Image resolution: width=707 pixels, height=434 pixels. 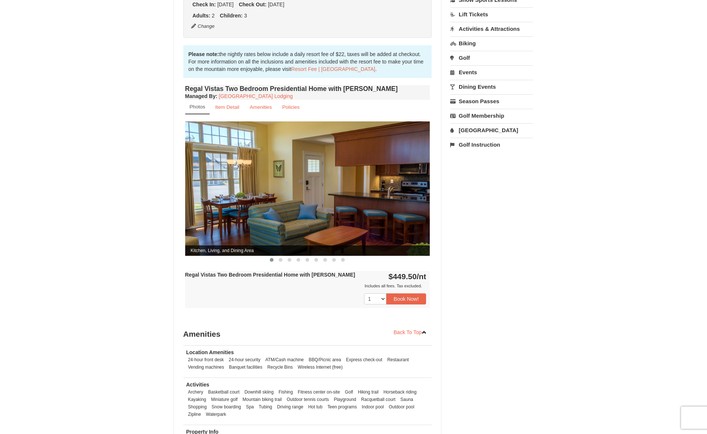 I want to click on button: Book Now!, so click(x=406, y=299).